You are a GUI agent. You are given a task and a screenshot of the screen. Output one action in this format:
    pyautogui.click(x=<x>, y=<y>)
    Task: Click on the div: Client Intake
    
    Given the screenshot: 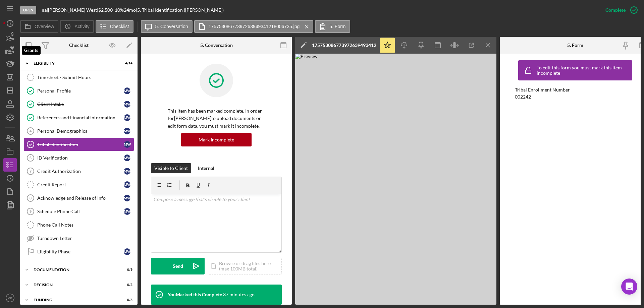 What is the action you would take?
    pyautogui.click(x=81, y=105)
    